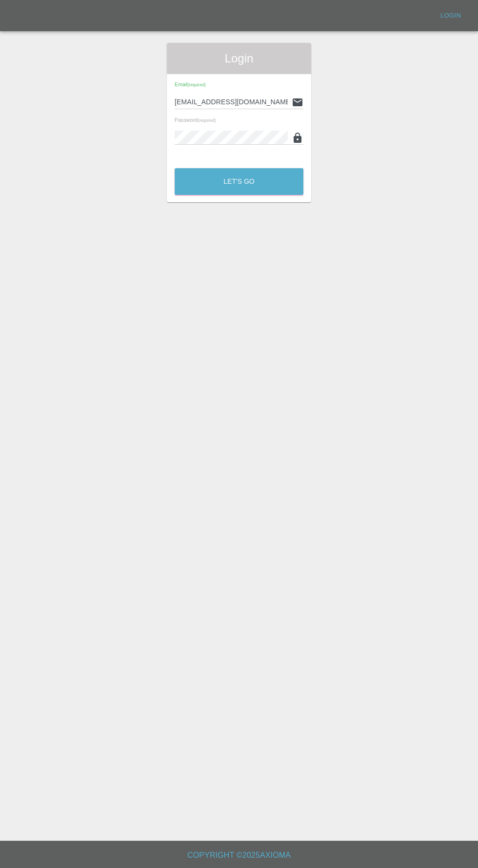 The height and width of the screenshot is (868, 478). What do you see at coordinates (239, 58) in the screenshot?
I see `span: Login` at bounding box center [239, 58].